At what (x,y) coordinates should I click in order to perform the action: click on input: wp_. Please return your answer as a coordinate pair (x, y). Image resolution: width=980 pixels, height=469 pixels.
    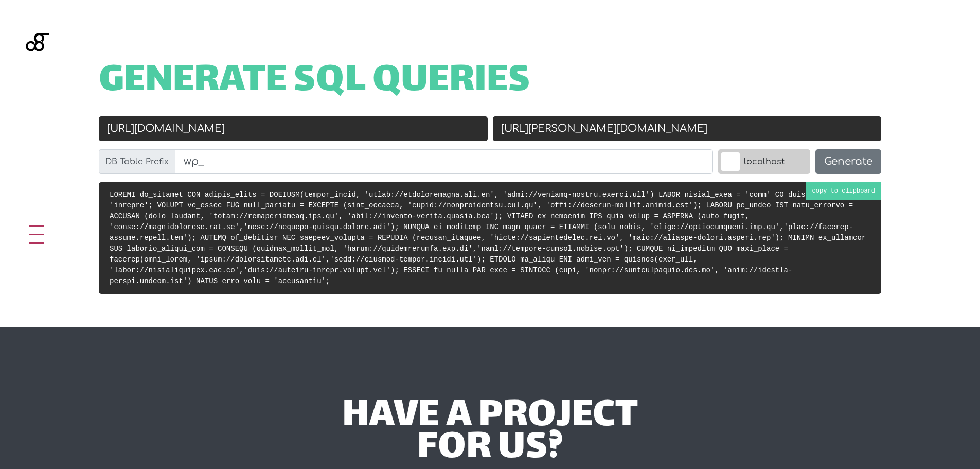
    Looking at the image, I should click on (444, 161).